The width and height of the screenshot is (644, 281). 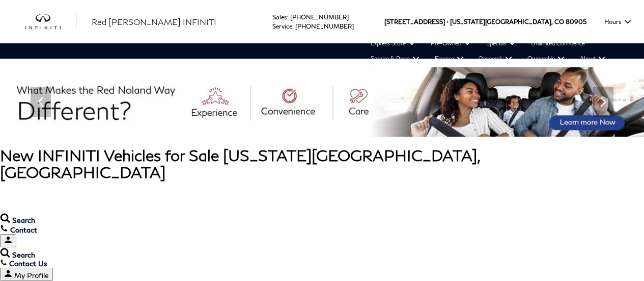 What do you see at coordinates (393, 44) in the screenshot?
I see `a: Express Store` at bounding box center [393, 44].